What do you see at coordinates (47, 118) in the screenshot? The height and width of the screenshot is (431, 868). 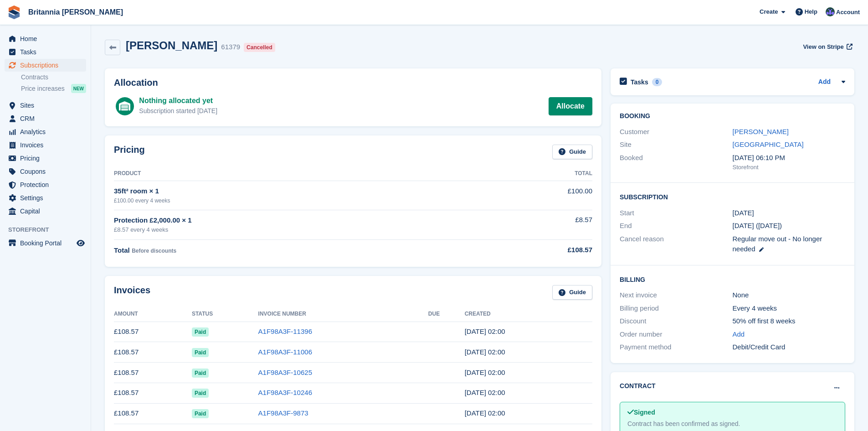 I see `span: CRM` at bounding box center [47, 118].